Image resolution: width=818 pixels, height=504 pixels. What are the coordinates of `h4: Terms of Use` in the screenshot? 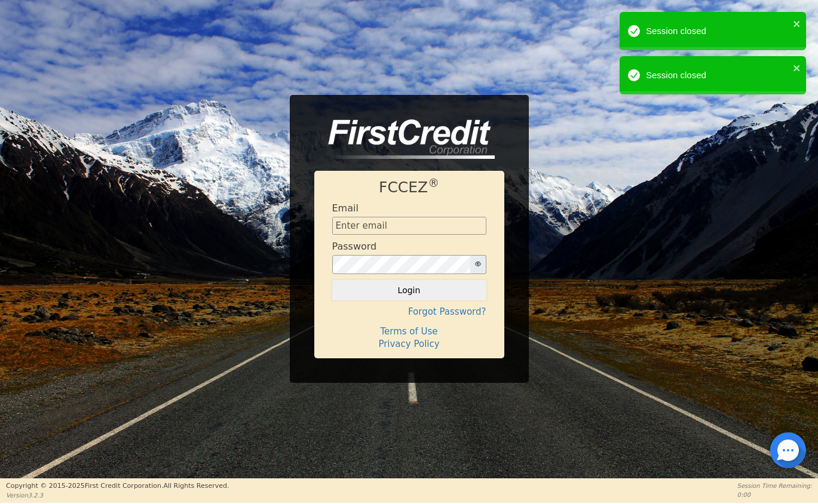 It's located at (409, 331).